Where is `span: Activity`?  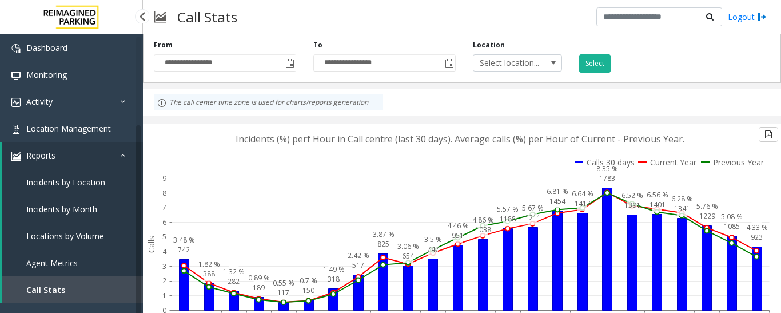
span: Activity is located at coordinates (39, 101).